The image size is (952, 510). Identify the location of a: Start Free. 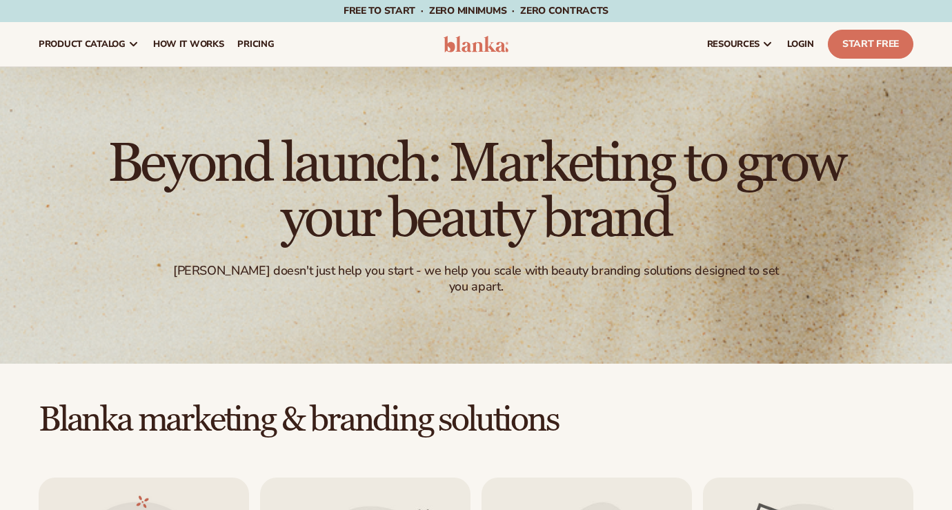
(870, 44).